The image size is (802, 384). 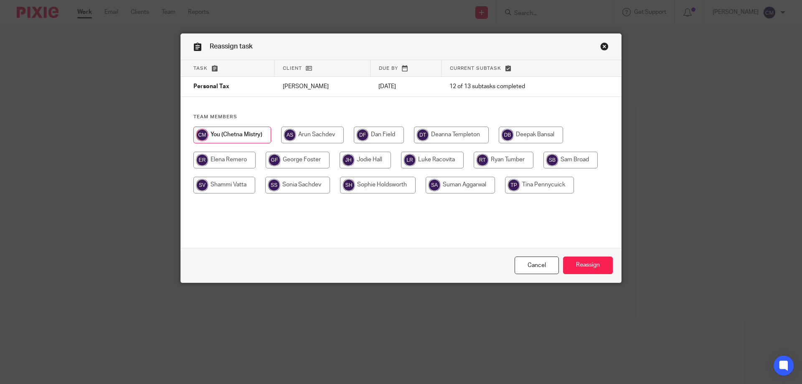 What do you see at coordinates (389, 68) in the screenshot?
I see `span: Due by` at bounding box center [389, 68].